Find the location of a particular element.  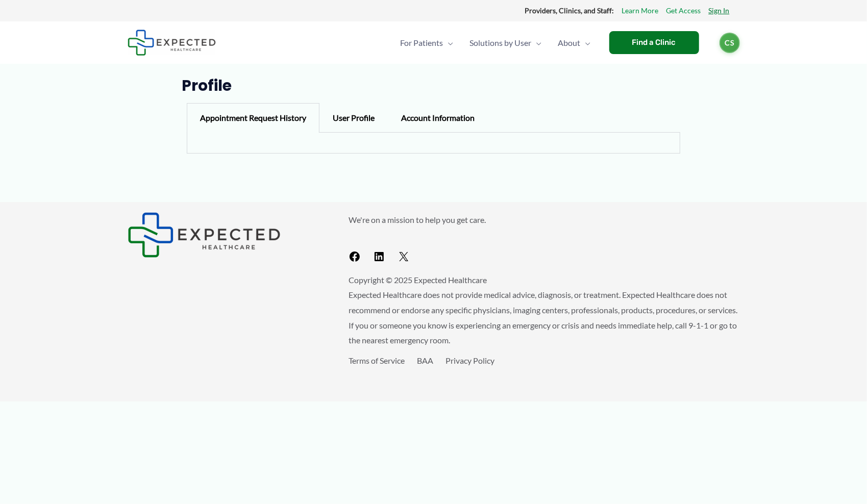

a: CS is located at coordinates (730, 43).